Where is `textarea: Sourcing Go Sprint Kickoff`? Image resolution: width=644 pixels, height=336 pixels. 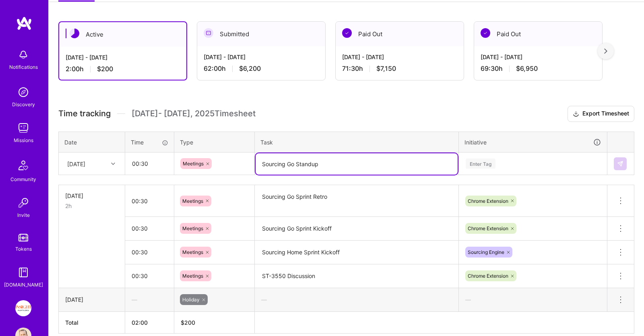
textarea: Sourcing Go Sprint Kickoff is located at coordinates (356, 229).